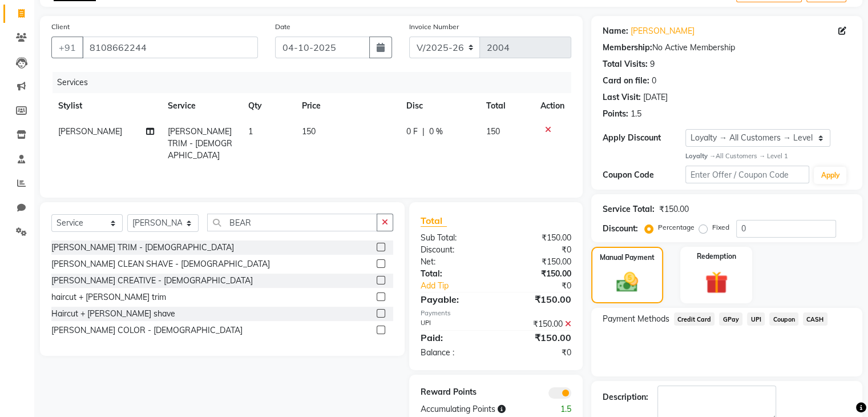 The width and height of the screenshot is (868, 417). Describe the element at coordinates (700, 156) in the screenshot. I see `strong: Loyalty →` at that location.